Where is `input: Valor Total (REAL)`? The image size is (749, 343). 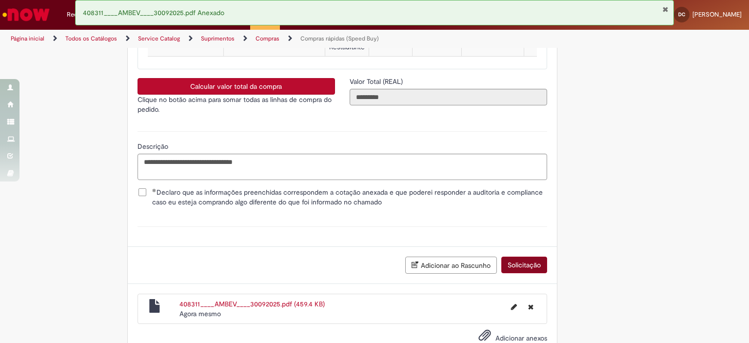
input: Valor Total (REAL) is located at coordinates (448, 97).